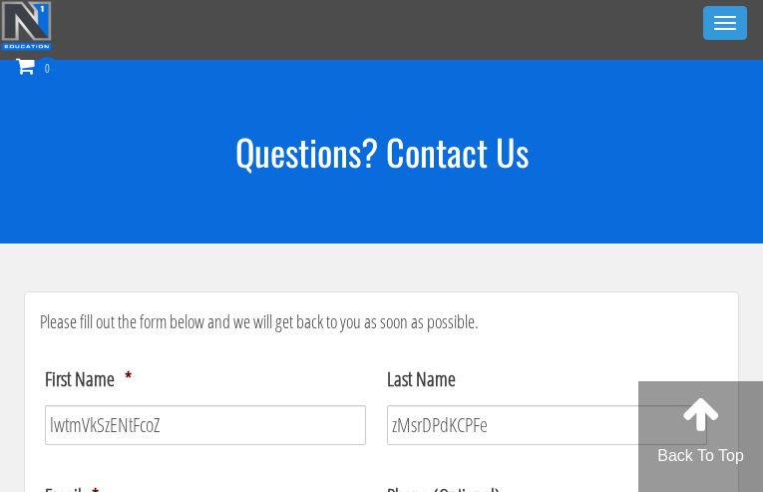 The width and height of the screenshot is (763, 492). What do you see at coordinates (381, 322) in the screenshot?
I see `h4: Please fill out the form below and we will get back to you as soon as possible.` at bounding box center [381, 322].